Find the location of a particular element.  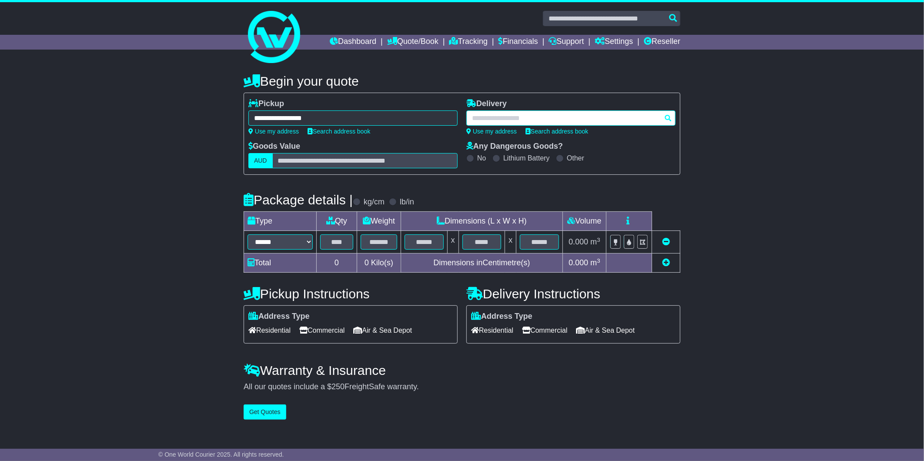

label: kg/cm is located at coordinates (374, 202).